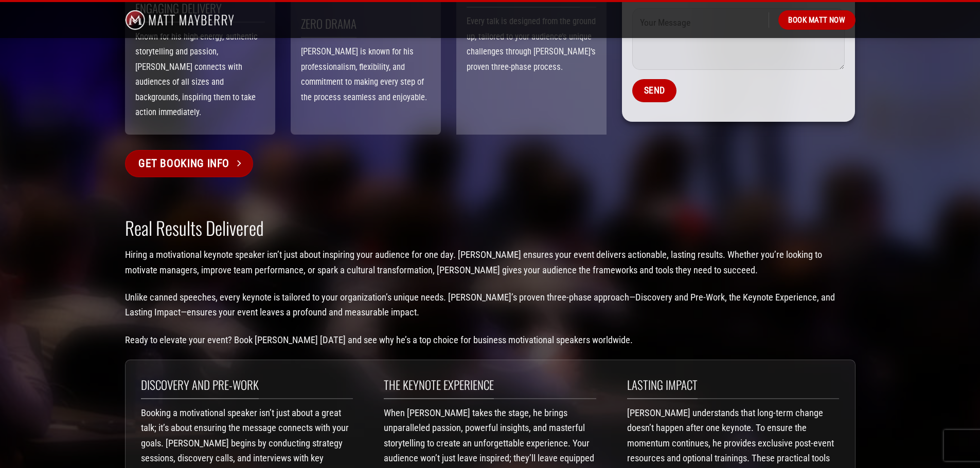 The height and width of the screenshot is (468, 980). I want to click on span: Book Matt Now, so click(816, 20).